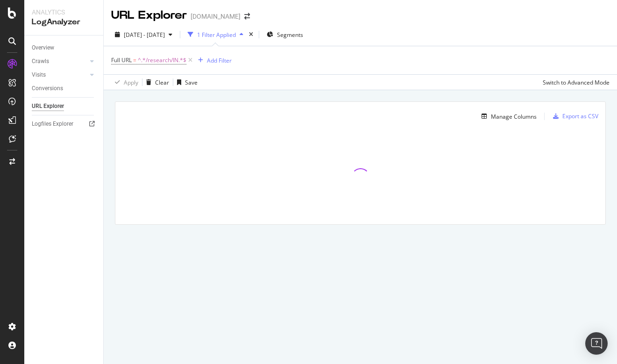 The height and width of the screenshot is (364, 617). What do you see at coordinates (64, 48) in the screenshot?
I see `a: Overview` at bounding box center [64, 48].